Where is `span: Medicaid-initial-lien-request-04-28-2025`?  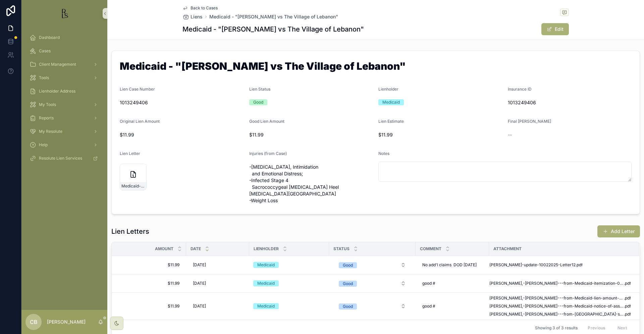
span: Medicaid-initial-lien-request-04-28-2025 is located at coordinates (133, 186).